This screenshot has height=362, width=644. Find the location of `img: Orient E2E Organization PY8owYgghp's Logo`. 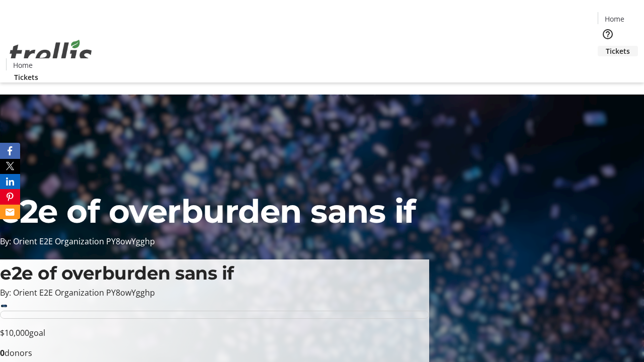

img: Orient E2E Organization PY8owYgghp's Logo is located at coordinates (51, 54).